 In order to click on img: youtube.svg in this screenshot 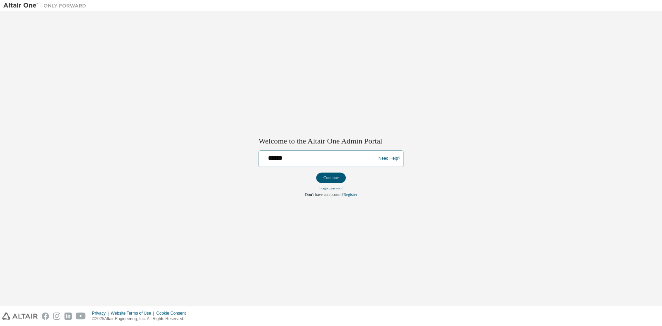, I will do `click(81, 316)`.